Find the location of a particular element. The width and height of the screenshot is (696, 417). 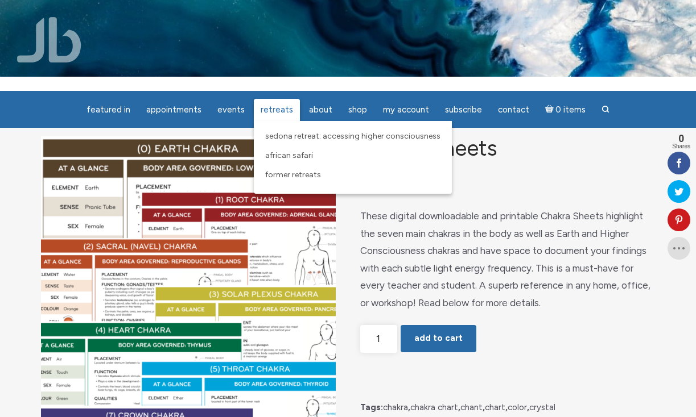

span: Retreats is located at coordinates (276, 110).